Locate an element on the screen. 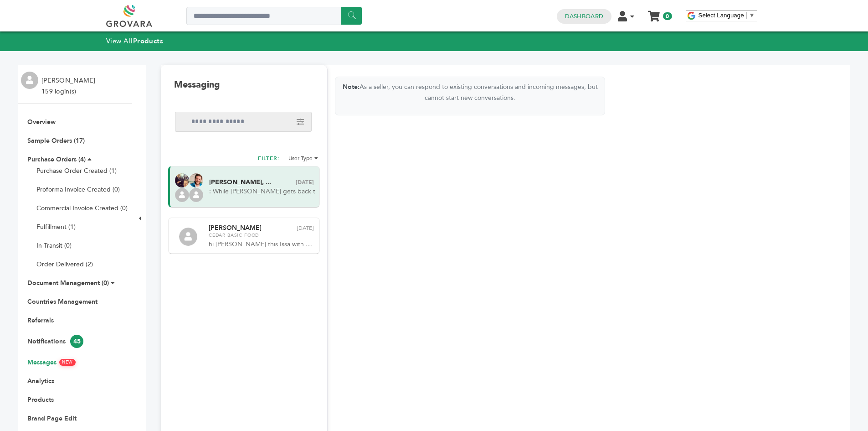 Image resolution: width=868 pixels, height=431 pixels. a: Sample Orders (17) is located at coordinates (56, 141).